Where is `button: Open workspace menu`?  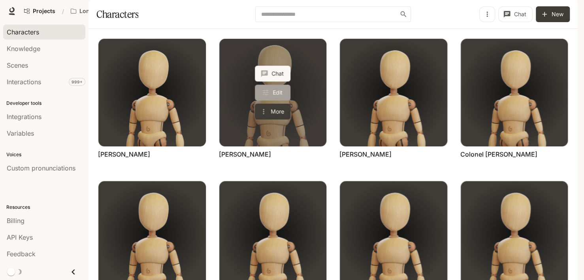
button: Open workspace menu is located at coordinates (94, 11).